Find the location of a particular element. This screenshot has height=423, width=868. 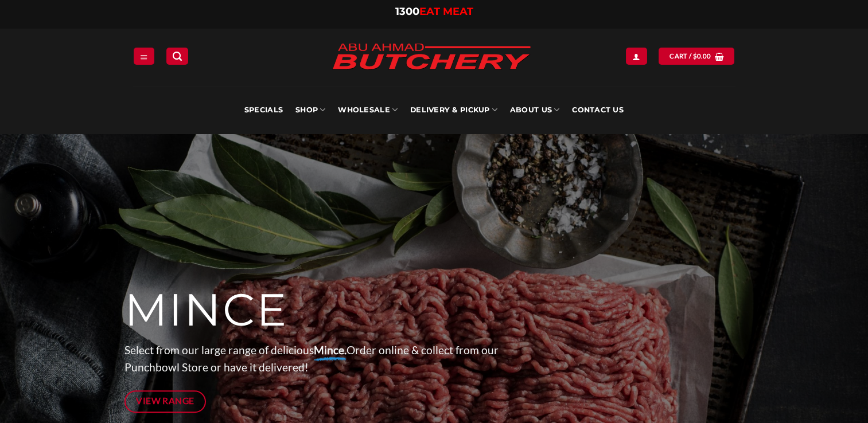

span: Select from our large range of delicious Order online & collect from our Punchbowl Store or have ... is located at coordinates (312, 359).